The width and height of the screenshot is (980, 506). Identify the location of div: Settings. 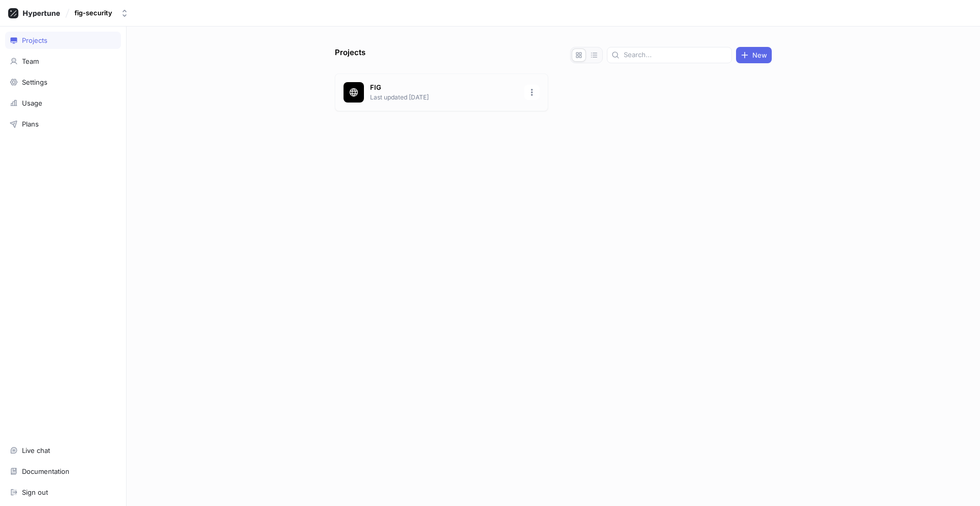
(35, 82).